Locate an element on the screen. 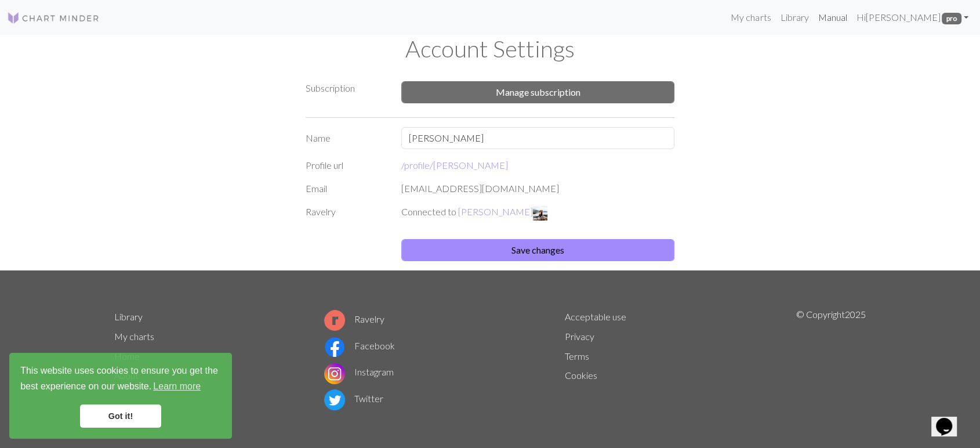  button: Save changes is located at coordinates (538, 250).